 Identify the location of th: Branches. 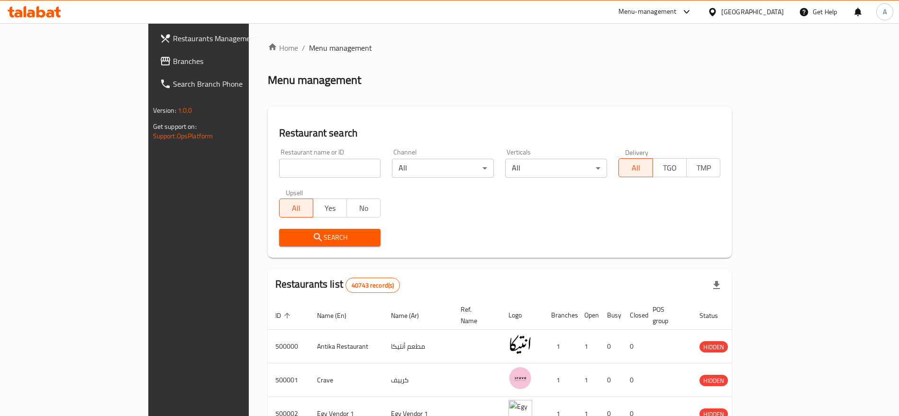
(560, 315).